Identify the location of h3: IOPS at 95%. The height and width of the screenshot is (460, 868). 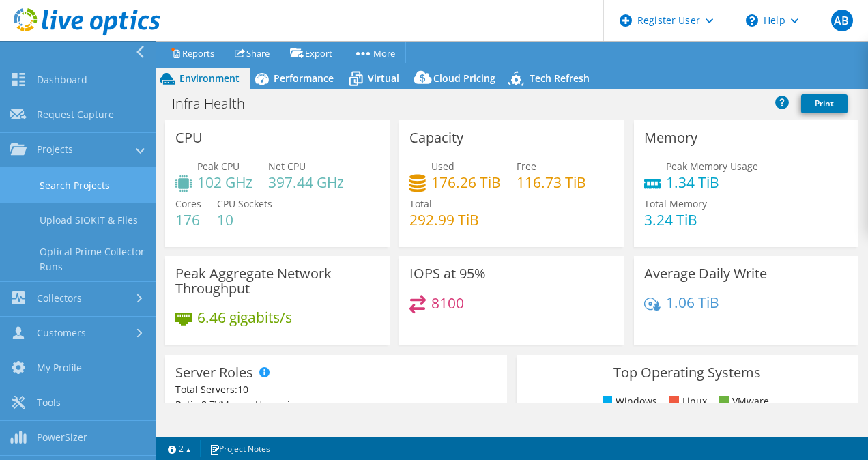
(448, 274).